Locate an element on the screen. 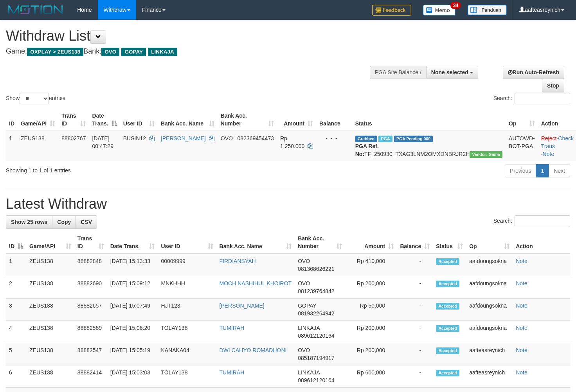 The image size is (576, 392). span: Show 25 rows is located at coordinates (29, 222).